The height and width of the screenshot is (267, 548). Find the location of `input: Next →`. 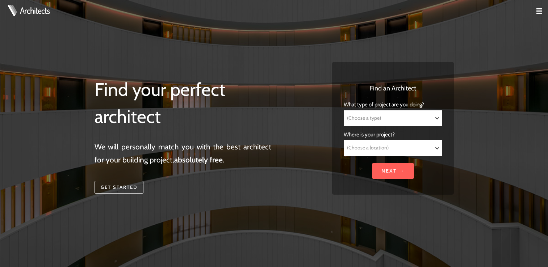

input: Next → is located at coordinates (393, 171).